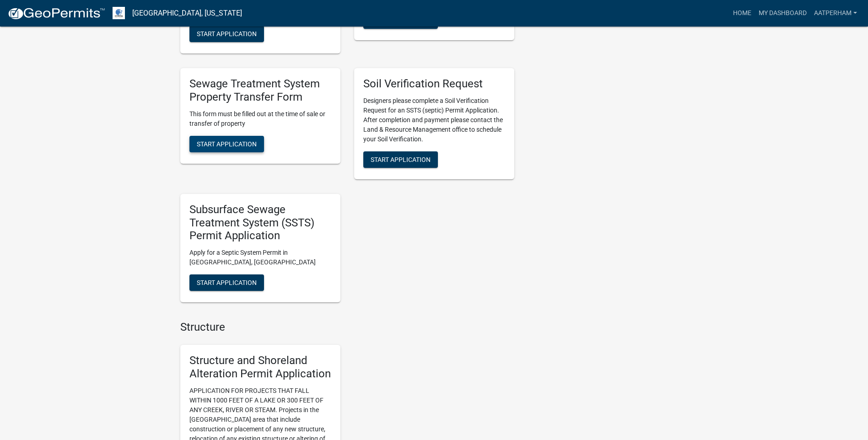  What do you see at coordinates (260, 90) in the screenshot?
I see `h5: Sewage Treatment System Property Transfer Form` at bounding box center [260, 90].